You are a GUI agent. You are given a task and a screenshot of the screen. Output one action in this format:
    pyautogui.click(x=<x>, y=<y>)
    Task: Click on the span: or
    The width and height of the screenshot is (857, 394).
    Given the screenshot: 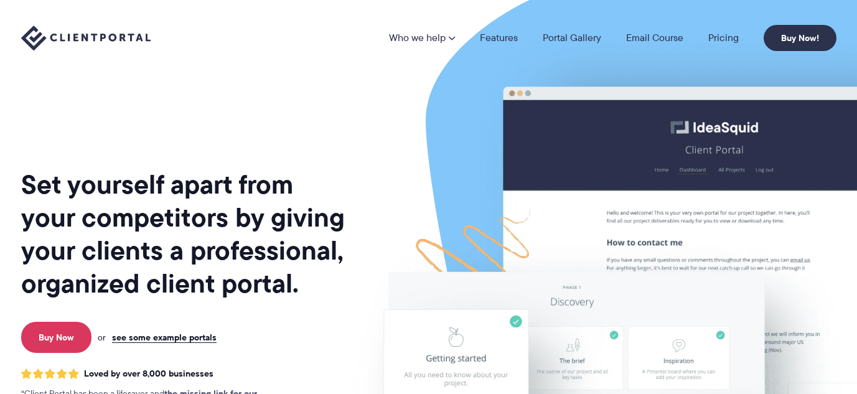 What is the action you would take?
    pyautogui.click(x=101, y=337)
    